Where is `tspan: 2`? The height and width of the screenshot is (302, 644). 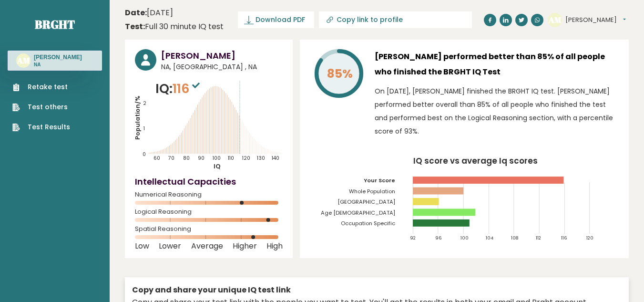 tspan: 2 is located at coordinates (145, 103).